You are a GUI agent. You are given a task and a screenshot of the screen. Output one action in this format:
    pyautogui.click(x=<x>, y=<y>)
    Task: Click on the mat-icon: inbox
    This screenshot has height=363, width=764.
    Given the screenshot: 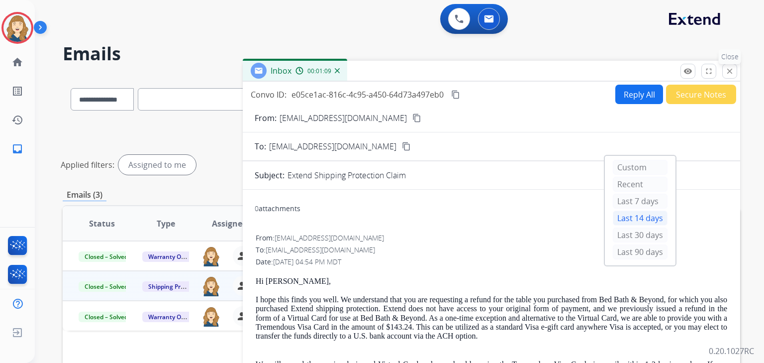 What is the action you would take?
    pyautogui.click(x=17, y=149)
    